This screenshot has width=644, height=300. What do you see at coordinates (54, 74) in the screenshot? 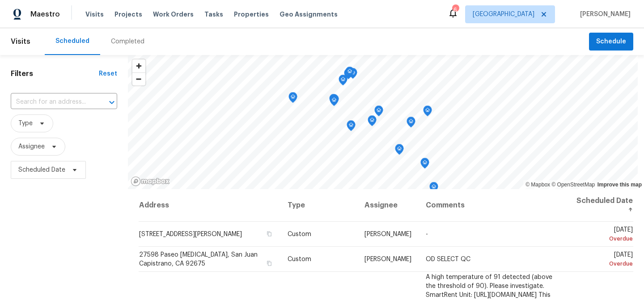
I see `h1: Filters` at bounding box center [54, 74].